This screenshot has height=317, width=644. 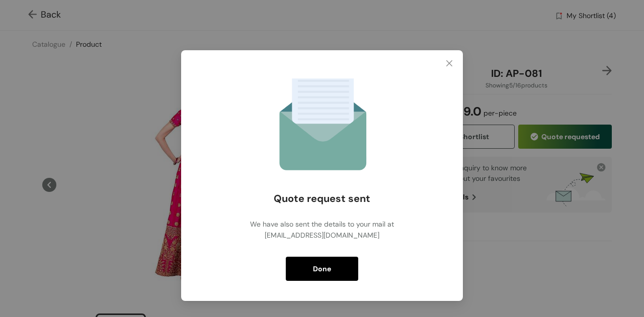 I want to click on button: Done, so click(x=322, y=269).